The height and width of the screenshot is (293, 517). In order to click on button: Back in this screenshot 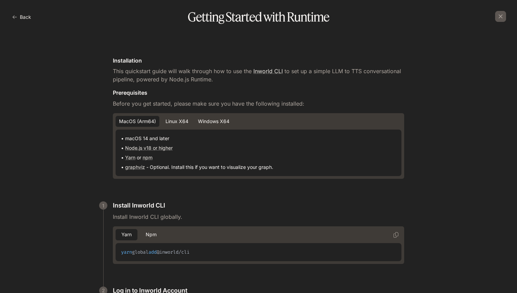, I will do `click(22, 17)`.